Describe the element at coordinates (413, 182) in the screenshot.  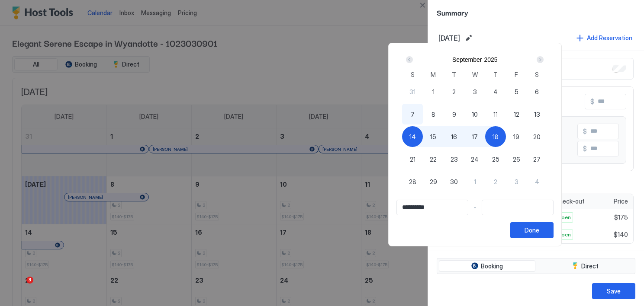
I see `span: 28` at that location.